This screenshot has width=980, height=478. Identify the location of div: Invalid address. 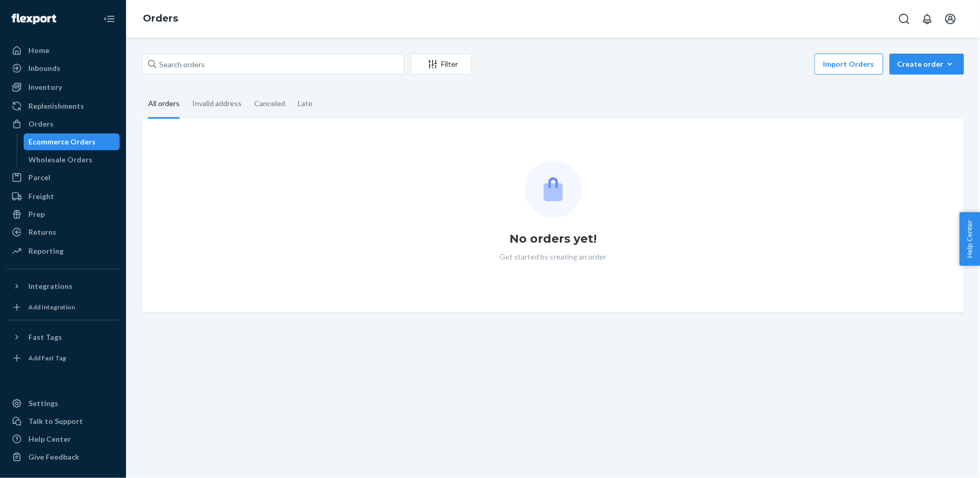
(217, 103).